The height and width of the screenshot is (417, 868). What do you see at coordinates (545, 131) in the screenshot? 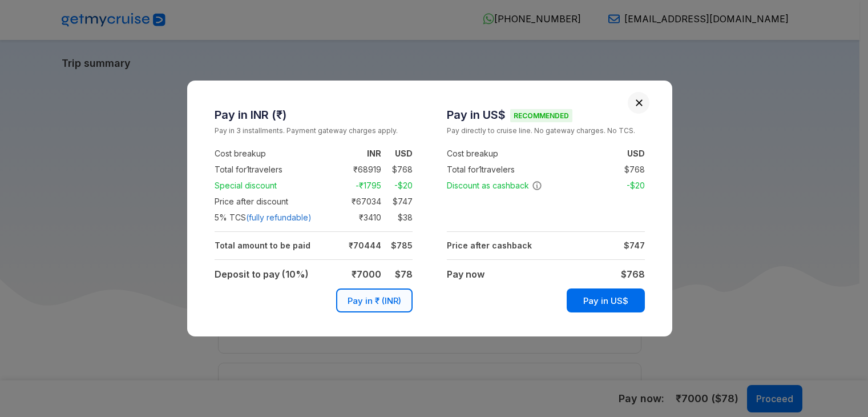
I see `small: Pay directly to cruise line. No gateway charges. No TCS.` at bounding box center [545, 131].